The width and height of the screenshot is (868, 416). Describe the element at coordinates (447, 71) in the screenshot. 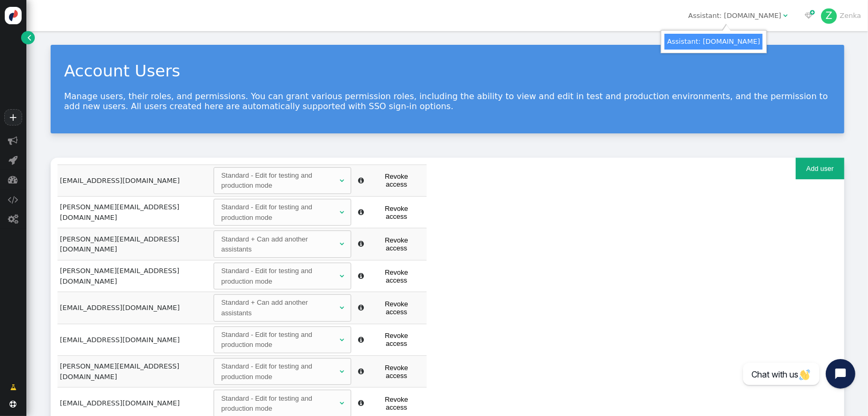

I see `div: Account Users` at that location.